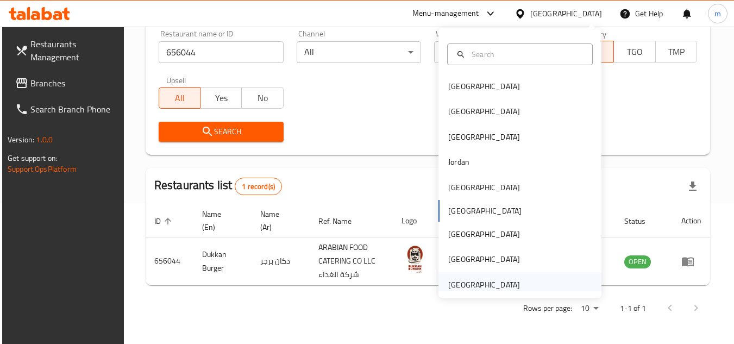 The image size is (734, 344). I want to click on span: Ref. Name, so click(342, 221).